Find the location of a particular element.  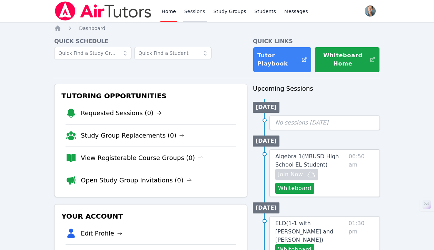

h3: Upcoming Sessions is located at coordinates (316, 89).